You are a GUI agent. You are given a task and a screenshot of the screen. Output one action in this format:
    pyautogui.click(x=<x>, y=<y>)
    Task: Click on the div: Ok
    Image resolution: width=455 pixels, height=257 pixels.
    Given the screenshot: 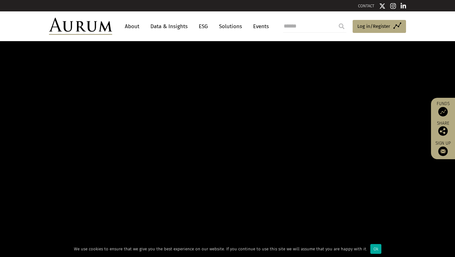 What is the action you would take?
    pyautogui.click(x=376, y=248)
    